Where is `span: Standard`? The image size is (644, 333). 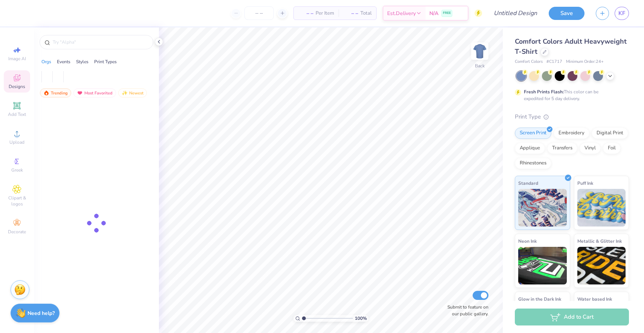 span: Standard is located at coordinates (528, 183).